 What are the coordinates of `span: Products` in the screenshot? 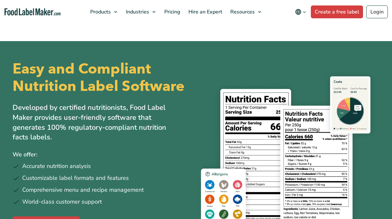 It's located at (100, 12).